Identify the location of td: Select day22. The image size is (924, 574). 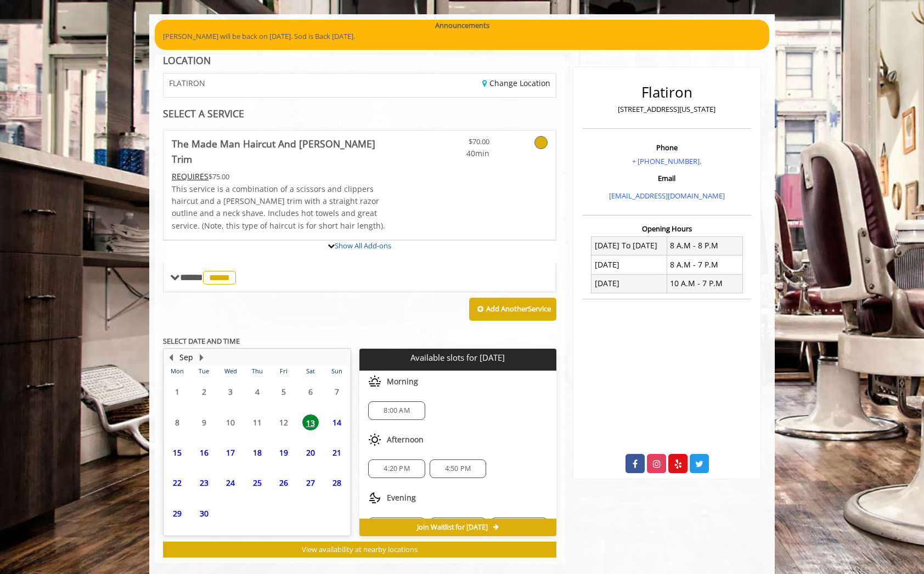
(177, 483).